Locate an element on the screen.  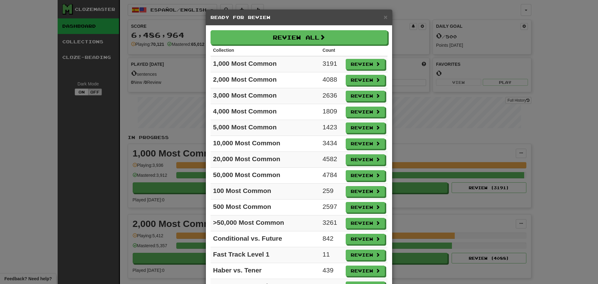
td: 4784 is located at coordinates (332, 175).